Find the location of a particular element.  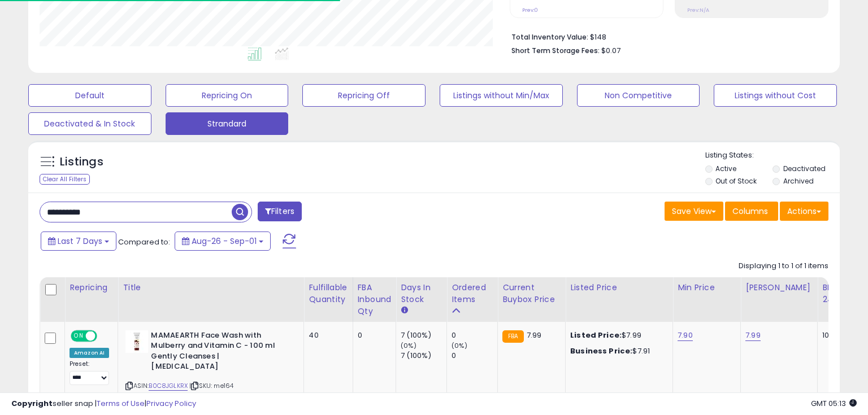

div: seller snap | | is located at coordinates (104, 404).